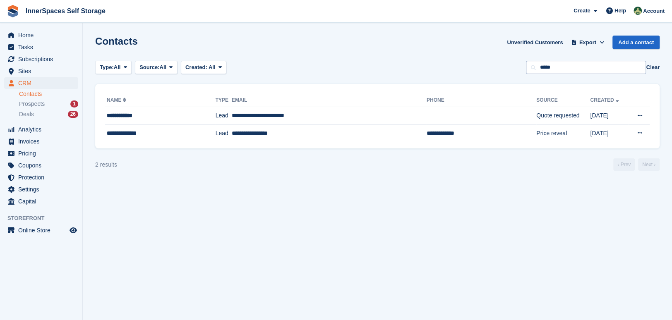  What do you see at coordinates (43, 71) in the screenshot?
I see `span: Sites` at bounding box center [43, 71].